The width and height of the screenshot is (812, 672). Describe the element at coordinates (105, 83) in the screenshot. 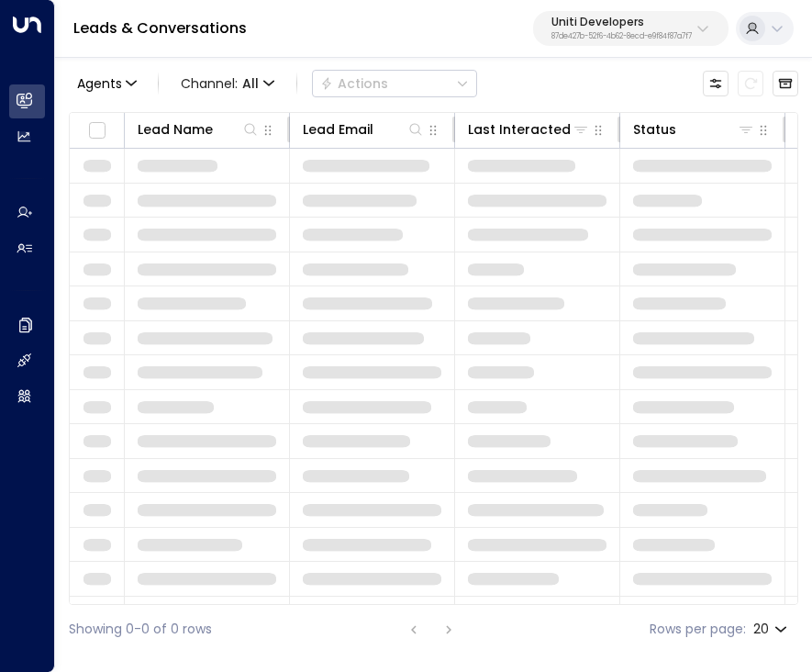

I see `button: Agents` at that location.